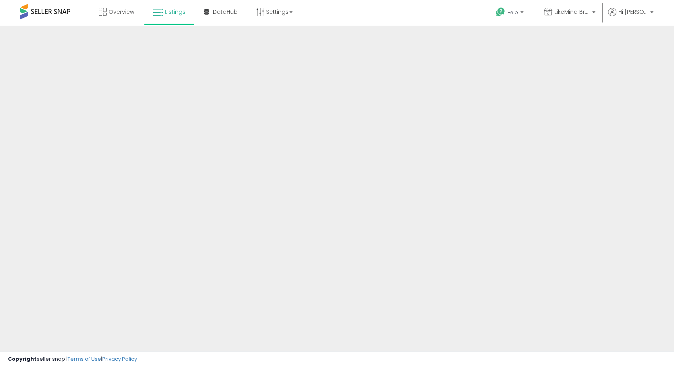 This screenshot has width=674, height=367. I want to click on a: Help, so click(511, 13).